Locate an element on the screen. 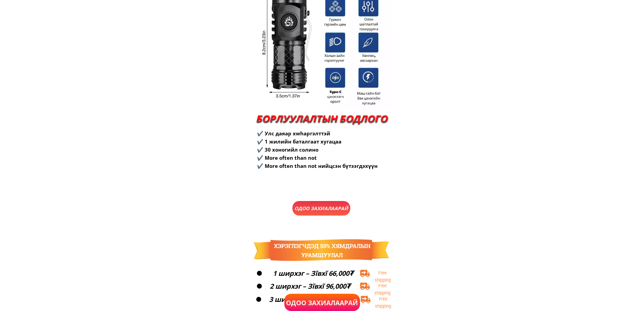 The height and width of the screenshot is (311, 644). font: ✔️ More often than not нийцсэн бүтээгдэхүүн is located at coordinates (317, 166).